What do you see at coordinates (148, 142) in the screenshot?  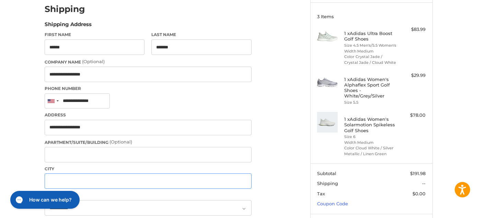 I see `label: Apartment/Suite/Building` at bounding box center [148, 142].